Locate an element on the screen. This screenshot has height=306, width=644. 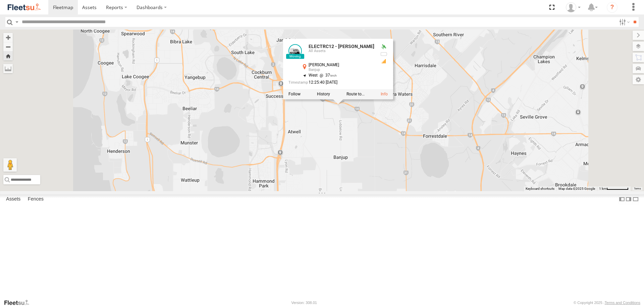
label: Assets is located at coordinates (13, 199).